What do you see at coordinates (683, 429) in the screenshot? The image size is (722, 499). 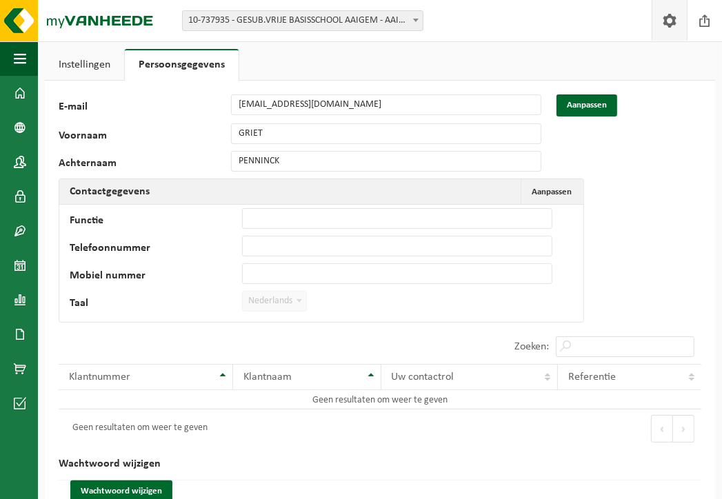 I see `button: Next` at bounding box center [683, 429].